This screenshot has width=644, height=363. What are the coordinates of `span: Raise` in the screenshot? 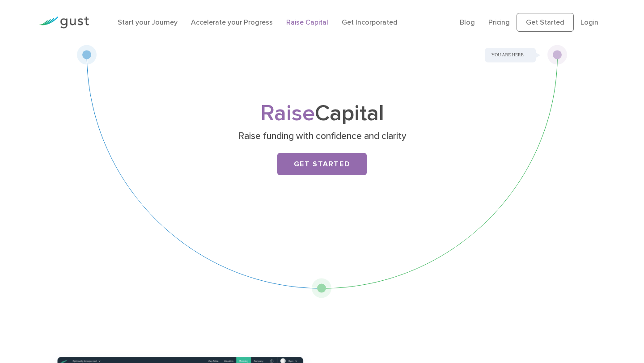 It's located at (288, 113).